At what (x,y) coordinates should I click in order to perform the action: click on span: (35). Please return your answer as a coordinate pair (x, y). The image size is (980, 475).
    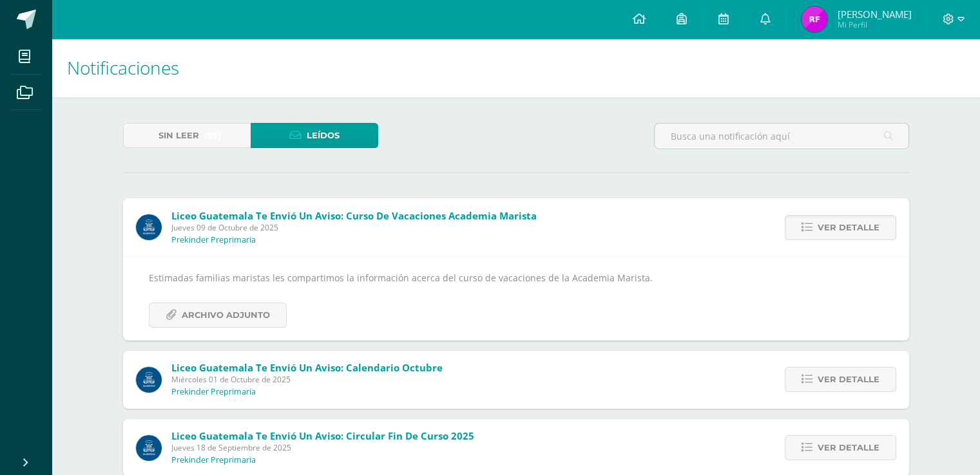
    Looking at the image, I should click on (213, 136).